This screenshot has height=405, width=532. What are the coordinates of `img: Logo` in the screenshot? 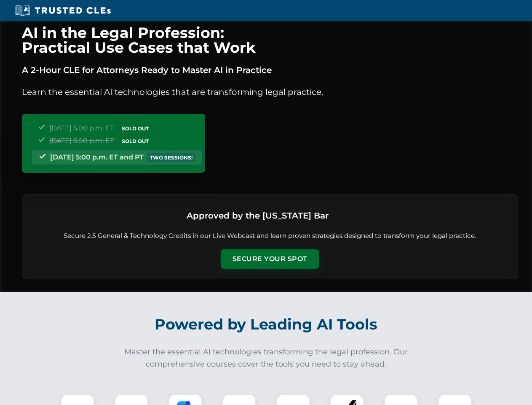 It's located at (342, 216).